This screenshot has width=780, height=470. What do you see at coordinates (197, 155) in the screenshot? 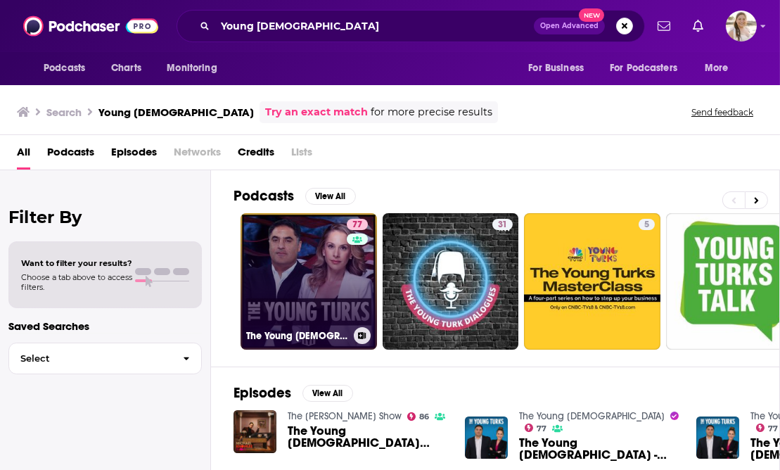
I see `span: Networks` at bounding box center [197, 155].